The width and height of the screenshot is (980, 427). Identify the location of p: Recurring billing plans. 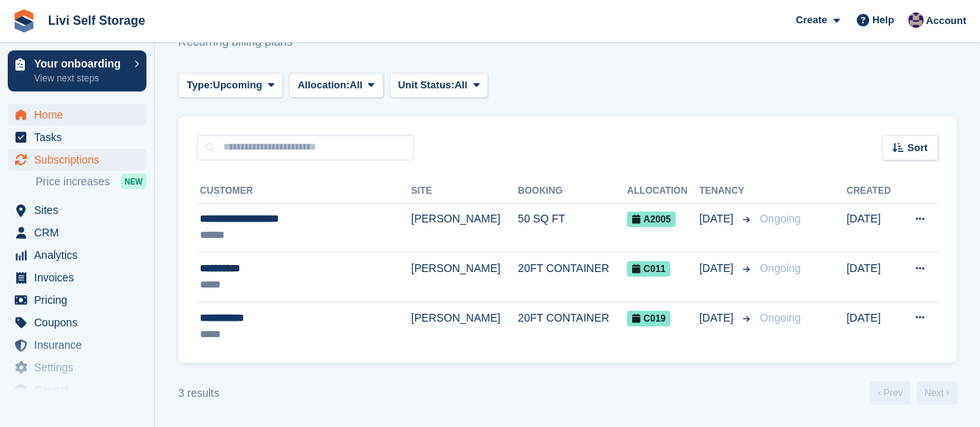
(241, 42).